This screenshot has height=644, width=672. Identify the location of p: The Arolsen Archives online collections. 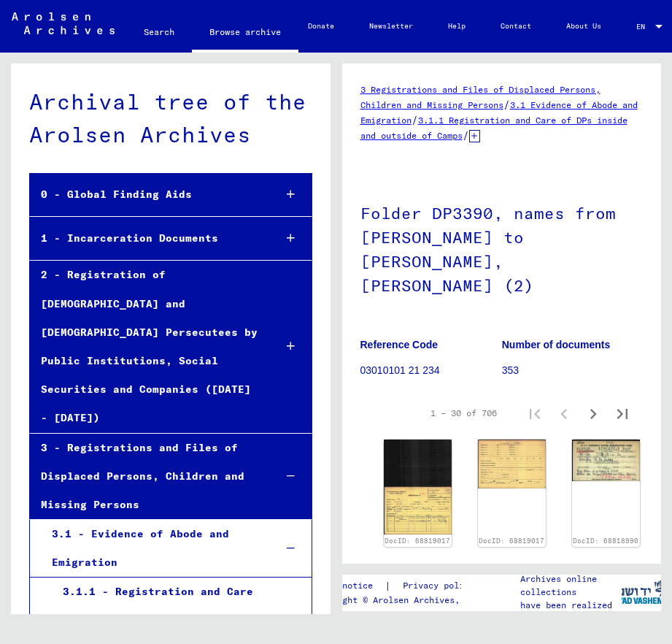
(571, 579).